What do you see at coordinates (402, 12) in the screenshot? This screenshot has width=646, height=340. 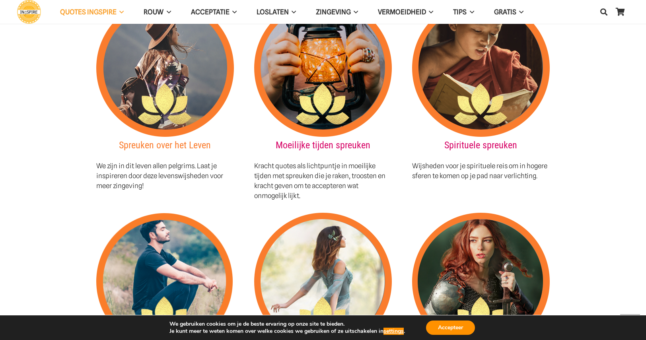 I see `span: VERMOEIDHEID` at bounding box center [402, 12].